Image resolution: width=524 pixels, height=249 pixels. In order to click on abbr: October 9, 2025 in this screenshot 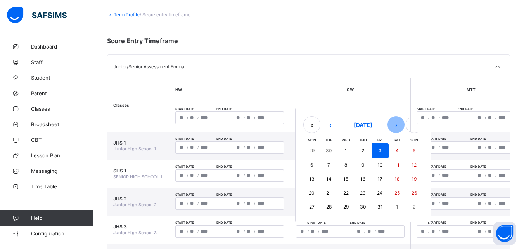, I will do `click(363, 164)`.